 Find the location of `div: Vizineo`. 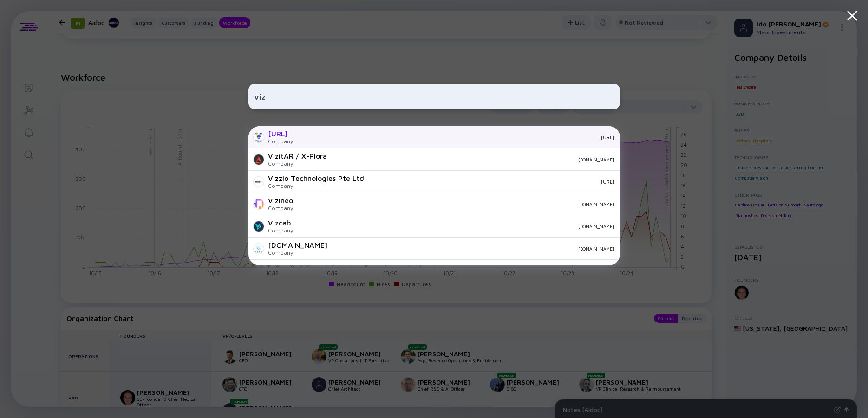

div: Vizineo is located at coordinates (281, 200).